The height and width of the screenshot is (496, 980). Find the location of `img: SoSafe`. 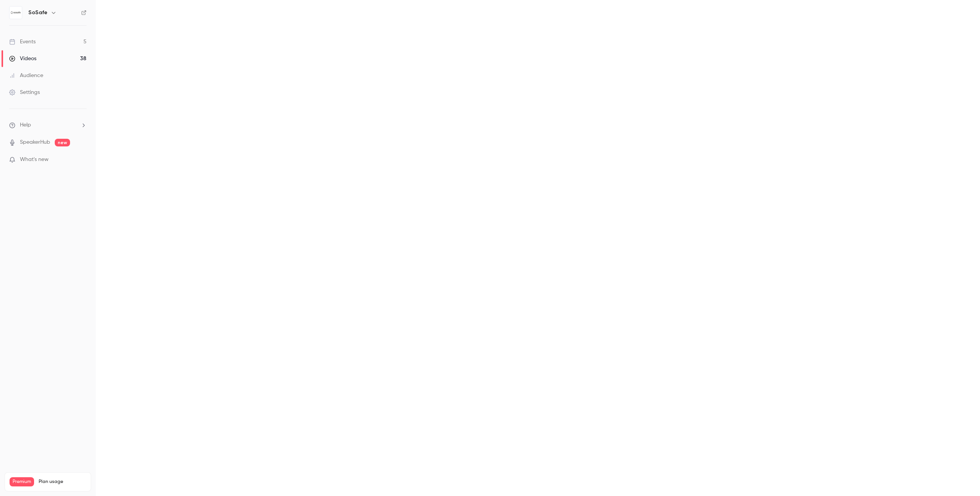

img: SoSafe is located at coordinates (16, 13).